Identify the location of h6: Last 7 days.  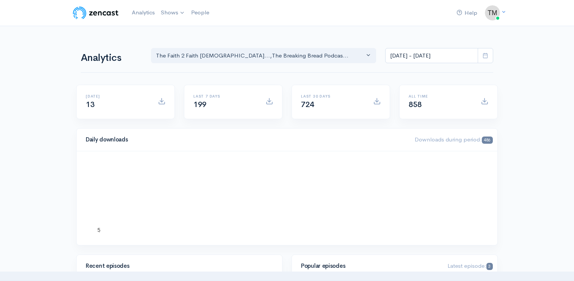
(225, 96).